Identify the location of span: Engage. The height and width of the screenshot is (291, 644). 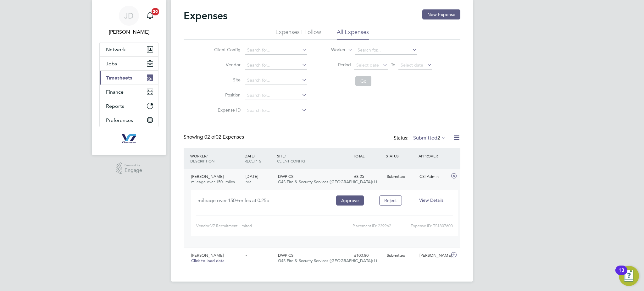
(133, 170).